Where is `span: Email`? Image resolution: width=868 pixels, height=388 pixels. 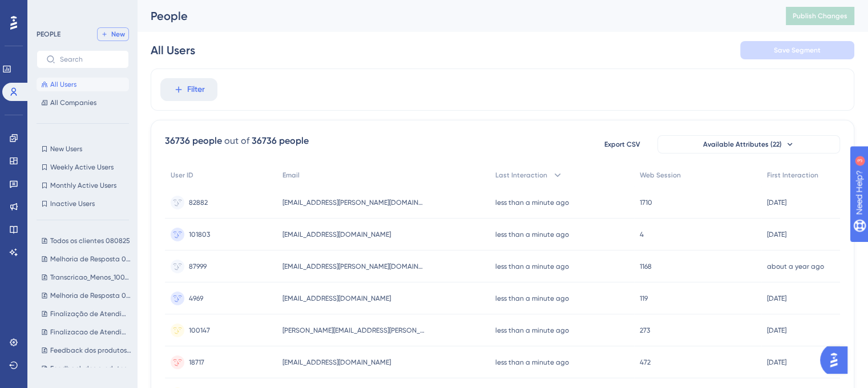 span: Email is located at coordinates (291, 175).